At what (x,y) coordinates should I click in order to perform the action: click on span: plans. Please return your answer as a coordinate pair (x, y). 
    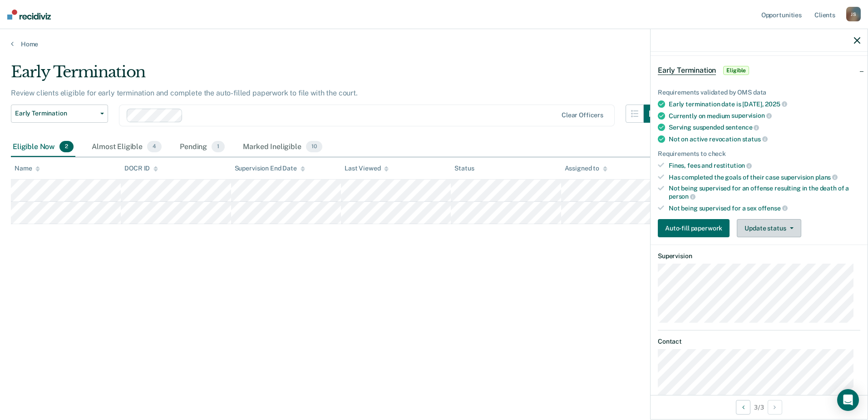
    Looking at the image, I should click on (826, 178).